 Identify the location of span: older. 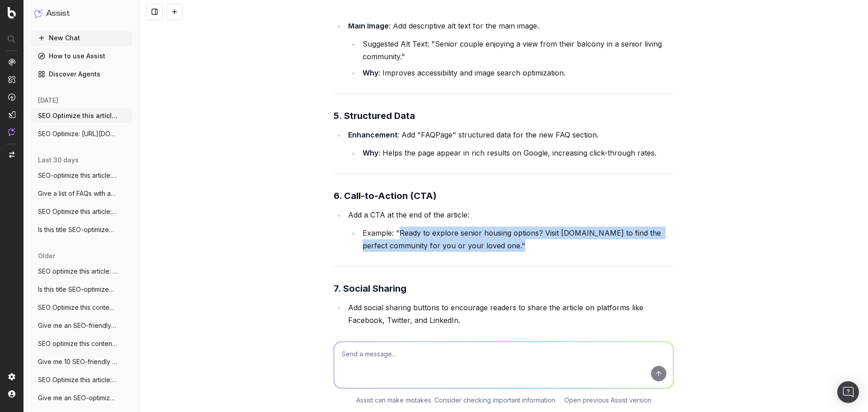
(47, 256).